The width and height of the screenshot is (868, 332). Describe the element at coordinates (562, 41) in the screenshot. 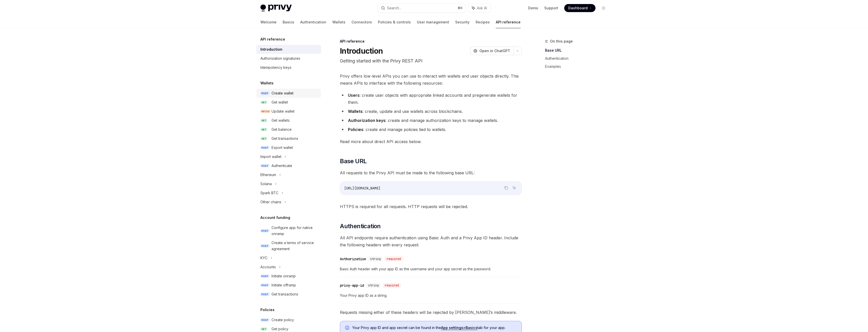

I see `span: On this page` at that location.